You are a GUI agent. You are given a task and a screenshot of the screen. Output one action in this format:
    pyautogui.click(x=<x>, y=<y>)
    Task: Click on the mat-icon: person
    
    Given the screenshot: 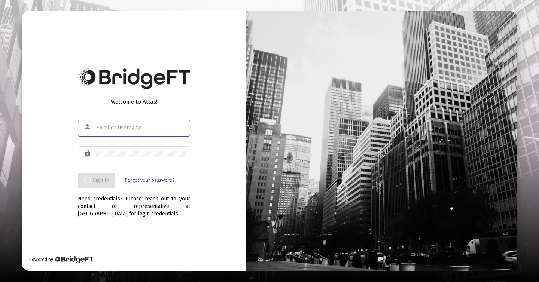 What is the action you would take?
    pyautogui.click(x=88, y=127)
    